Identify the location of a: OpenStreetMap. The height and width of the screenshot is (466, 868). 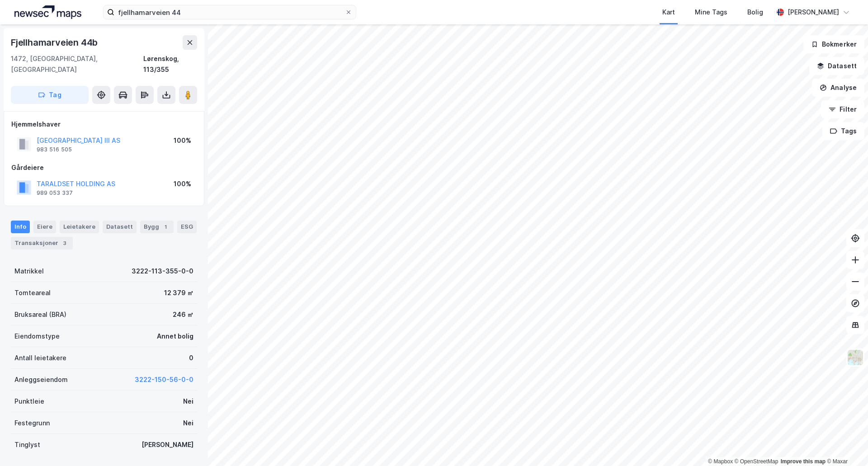
(756, 462).